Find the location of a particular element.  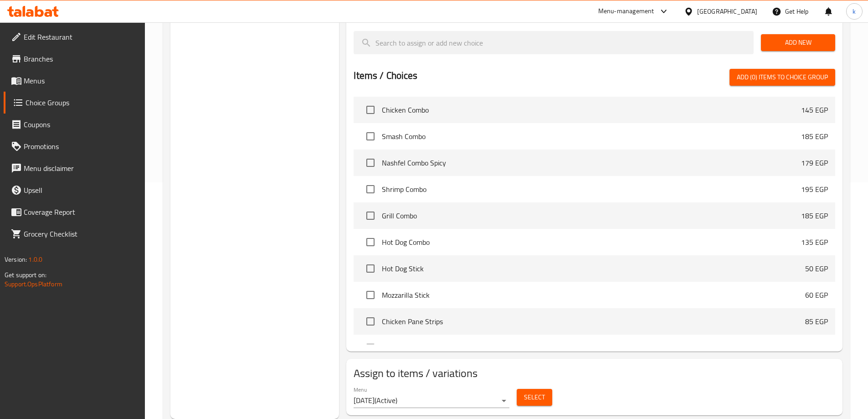

p: 85 EGP is located at coordinates (817, 321).